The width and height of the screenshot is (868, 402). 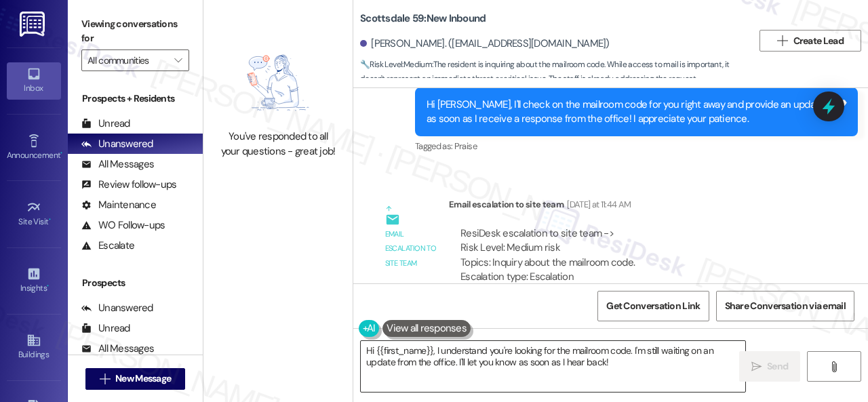 I want to click on img: empty-state, so click(x=278, y=83).